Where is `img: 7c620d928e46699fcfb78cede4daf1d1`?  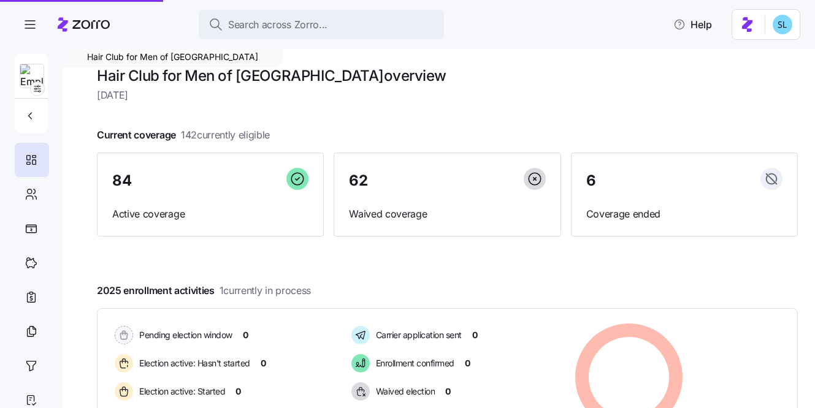 img: 7c620d928e46699fcfb78cede4daf1d1 is located at coordinates (782, 25).